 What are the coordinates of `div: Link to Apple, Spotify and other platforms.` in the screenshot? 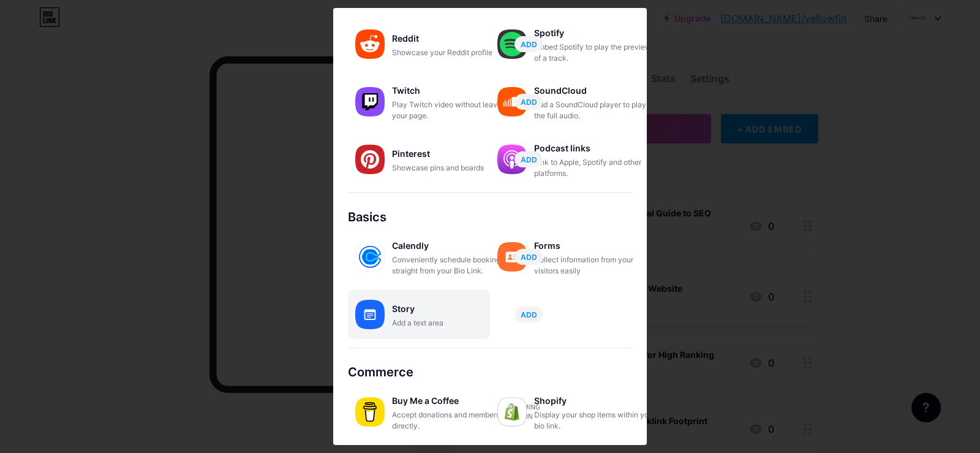 It's located at (595, 168).